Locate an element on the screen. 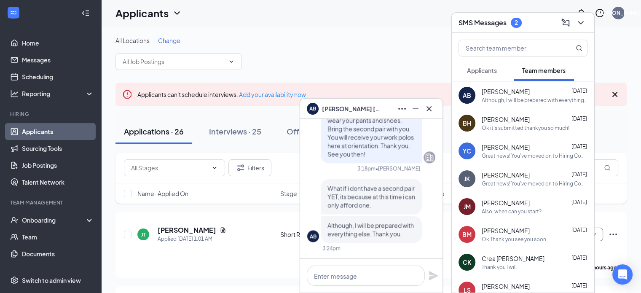  span: Team members is located at coordinates (544, 70).